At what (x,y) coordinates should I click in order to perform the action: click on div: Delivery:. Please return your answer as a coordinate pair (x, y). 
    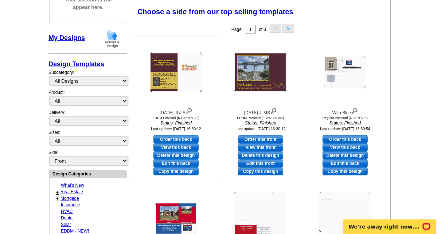
    Looking at the image, I should click on (88, 119).